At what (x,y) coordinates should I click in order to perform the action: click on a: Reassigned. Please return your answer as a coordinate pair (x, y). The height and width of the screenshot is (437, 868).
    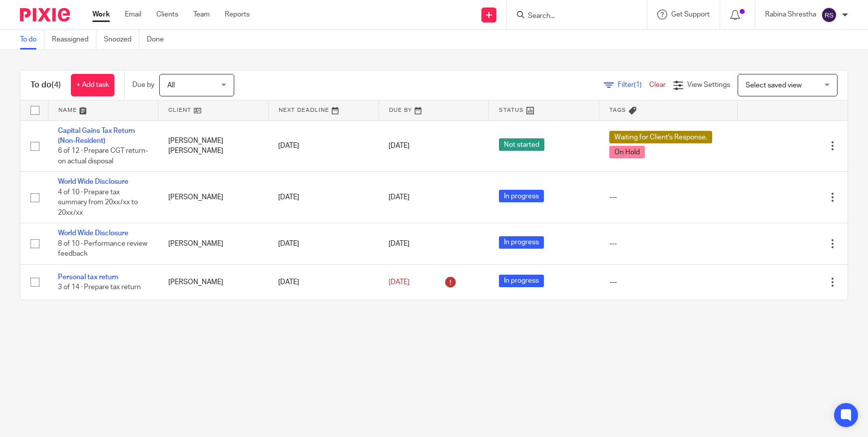
    Looking at the image, I should click on (74, 39).